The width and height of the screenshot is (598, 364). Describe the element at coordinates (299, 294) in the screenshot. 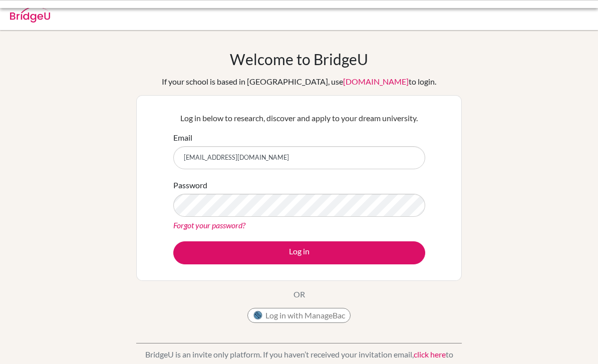

I see `p: OR` at that location.